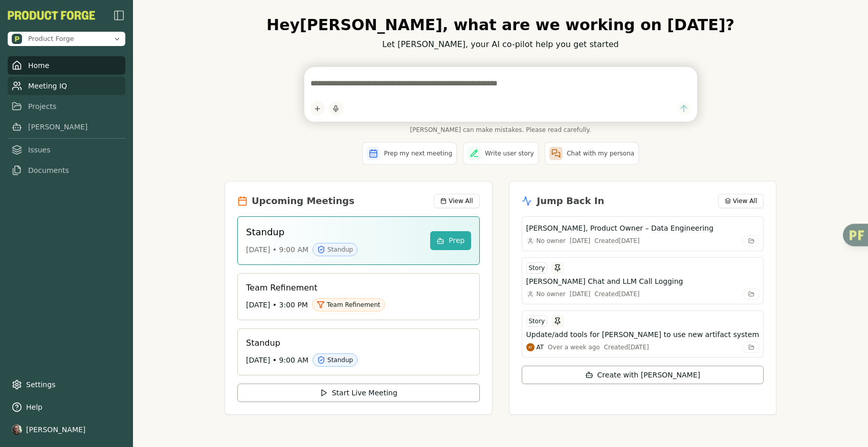 The height and width of the screenshot is (447, 868). I want to click on h3: Team Refinement, so click(354, 288).